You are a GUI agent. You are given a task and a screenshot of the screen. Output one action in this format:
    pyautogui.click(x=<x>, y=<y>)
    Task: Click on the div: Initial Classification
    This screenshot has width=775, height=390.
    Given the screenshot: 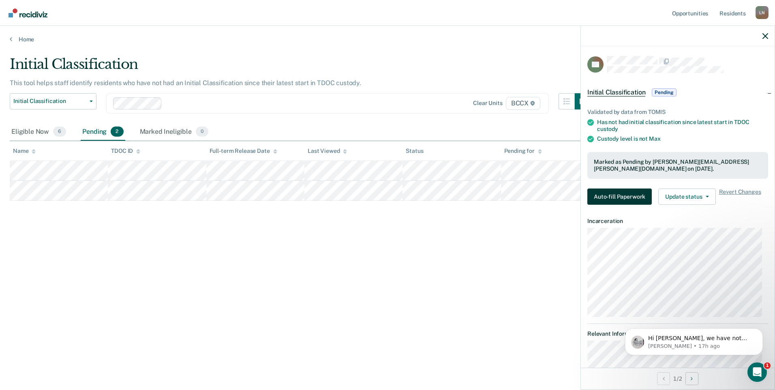 What is the action you would take?
    pyautogui.click(x=300, y=67)
    